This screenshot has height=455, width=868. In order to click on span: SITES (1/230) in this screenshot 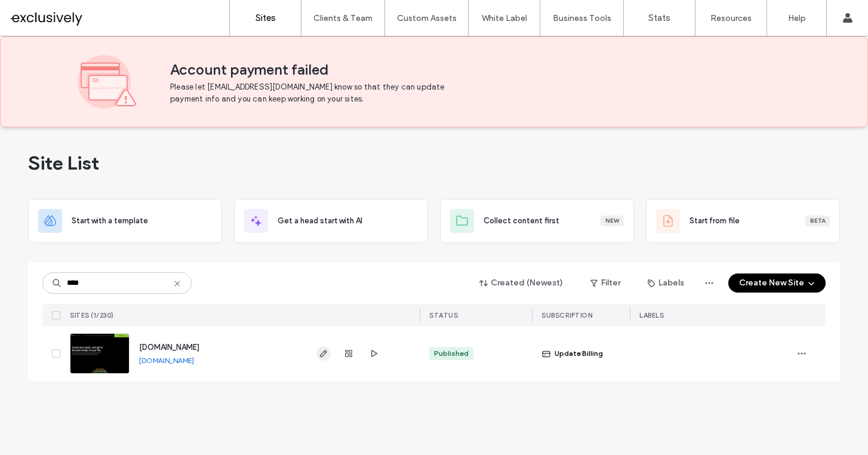, I will do `click(92, 315)`.